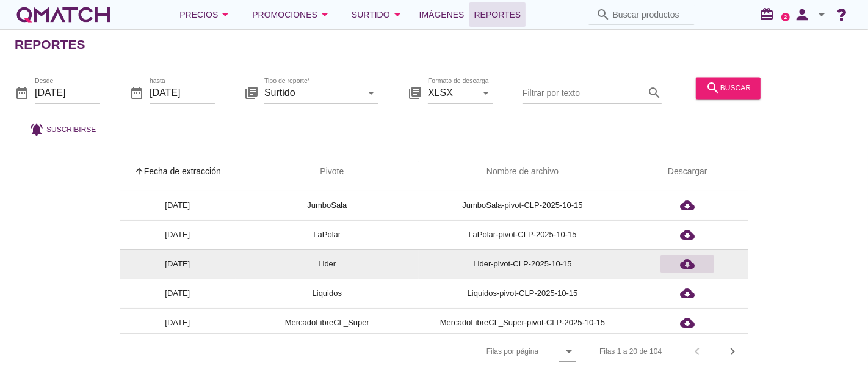  Describe the element at coordinates (378, 14) in the screenshot. I see `div: Surtido` at that location.